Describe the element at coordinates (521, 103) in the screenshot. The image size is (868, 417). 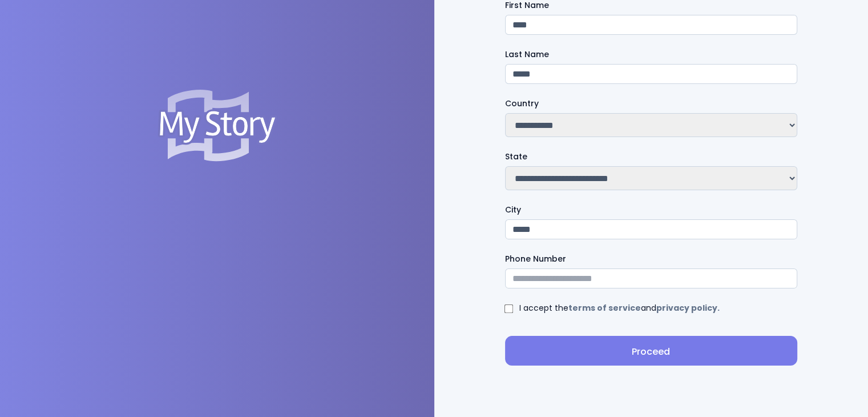
I see `label: Country` at that location.